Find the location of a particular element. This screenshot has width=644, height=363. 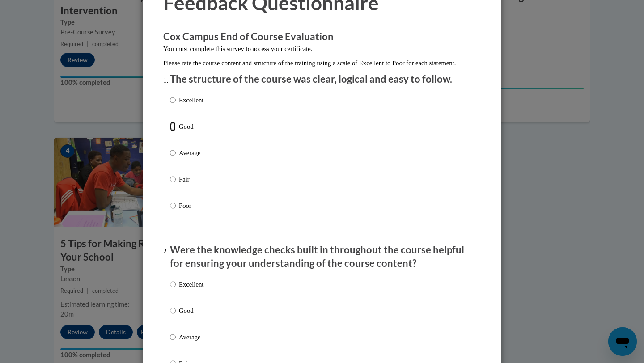

p: Poor is located at coordinates (191, 206).